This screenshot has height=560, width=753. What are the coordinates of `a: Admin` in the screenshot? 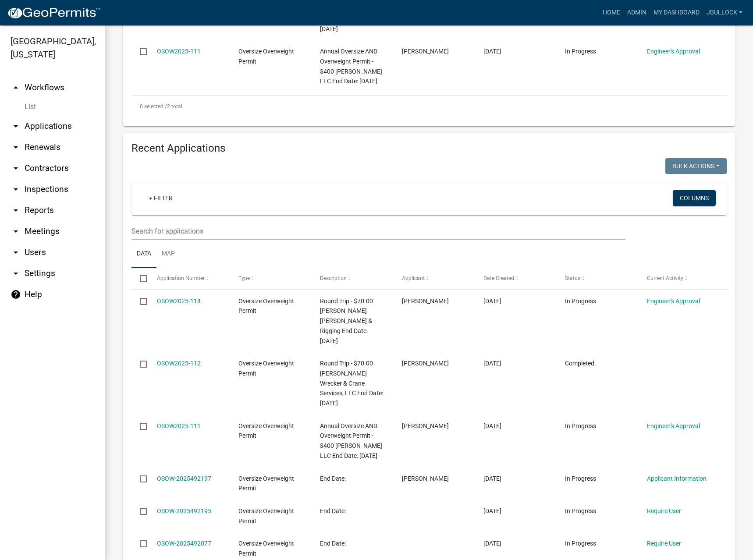 It's located at (637, 13).